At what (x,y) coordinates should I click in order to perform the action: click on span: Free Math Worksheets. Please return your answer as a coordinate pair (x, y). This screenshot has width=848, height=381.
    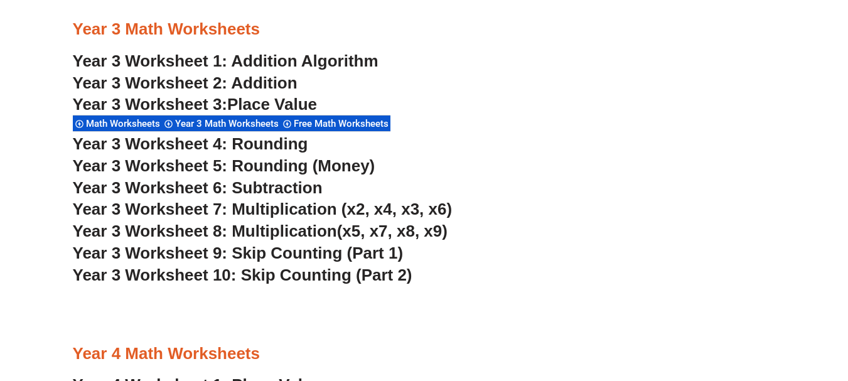
    Looking at the image, I should click on (343, 124).